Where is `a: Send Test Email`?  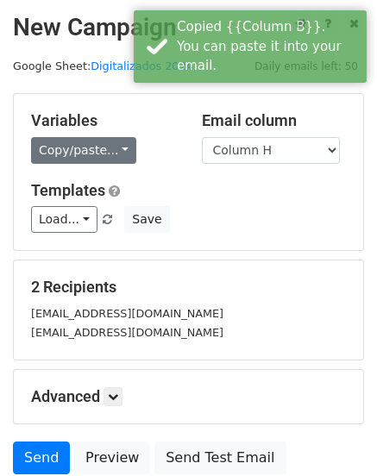 a: Send Test Email is located at coordinates (220, 458).